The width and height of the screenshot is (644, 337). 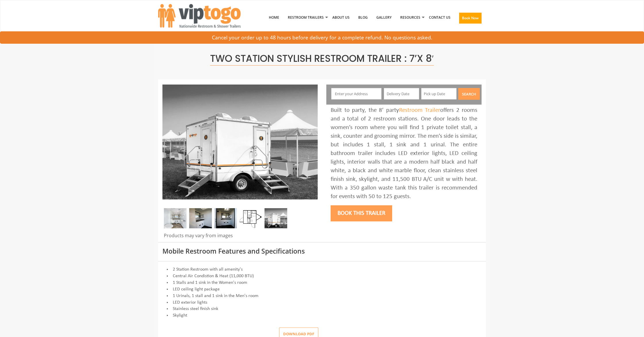 I want to click on button: Book this trailer, so click(x=361, y=214).